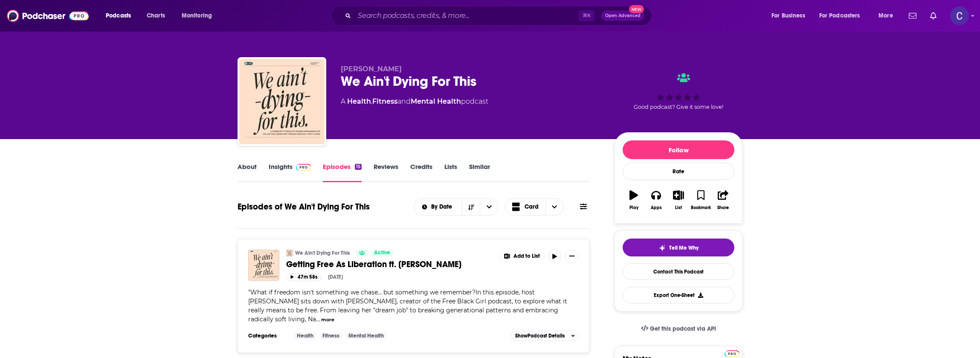 This screenshot has width=980, height=358. What do you see at coordinates (678, 91) in the screenshot?
I see `div: Good podcast? Give it some love!` at bounding box center [678, 91].